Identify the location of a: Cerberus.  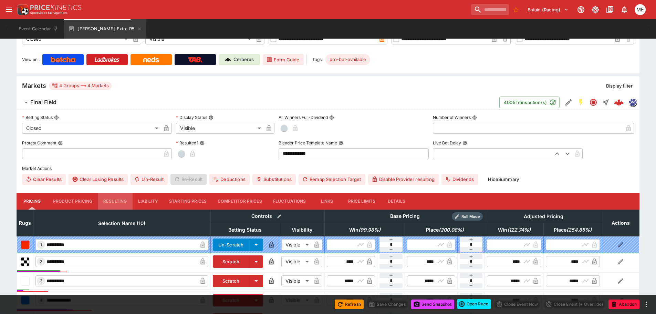
(239, 60).